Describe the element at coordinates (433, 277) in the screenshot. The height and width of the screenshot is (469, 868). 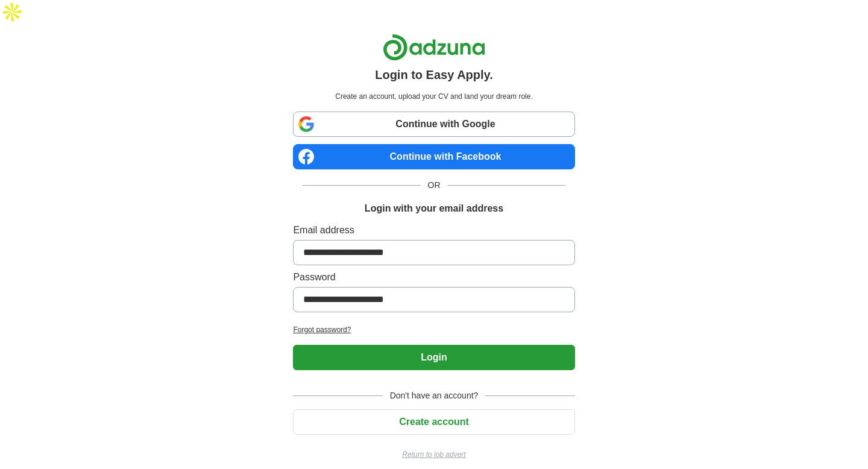
I see `label: Password` at that location.